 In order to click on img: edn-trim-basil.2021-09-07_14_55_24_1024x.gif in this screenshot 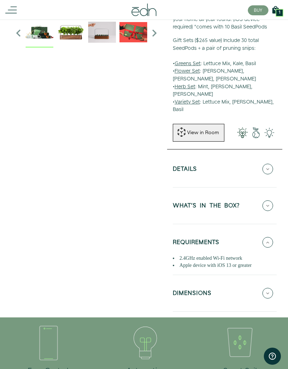, I will do `click(102, 32)`.